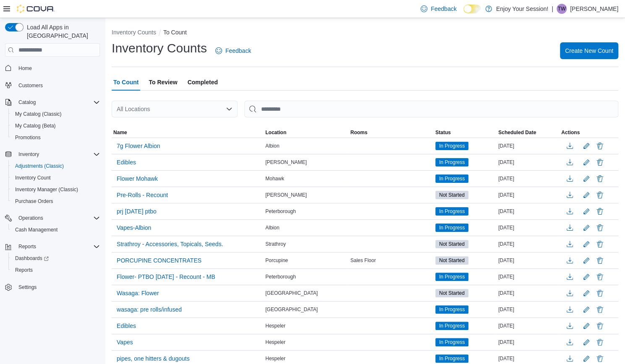  Describe the element at coordinates (431, 109) in the screenshot. I see `input: This is a search bar. After typing your query, hit enter to filter the results lower in the page.` at that location.